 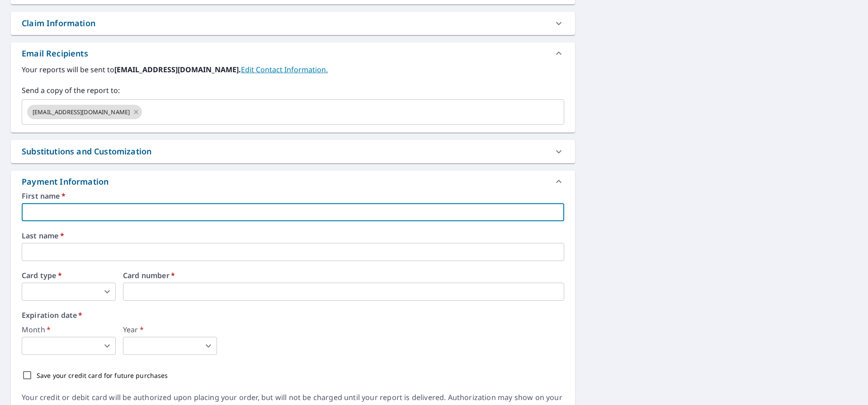 I want to click on label: Month, so click(x=68, y=330).